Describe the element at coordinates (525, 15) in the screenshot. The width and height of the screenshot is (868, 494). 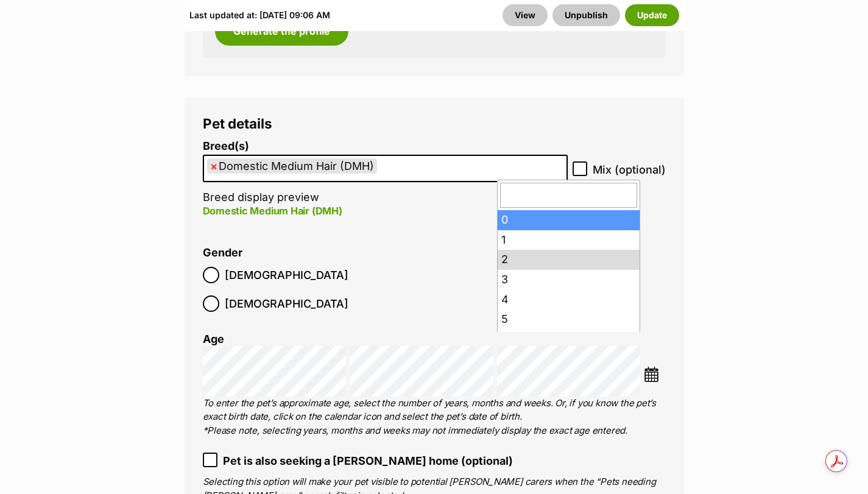
I see `a: View` at that location.